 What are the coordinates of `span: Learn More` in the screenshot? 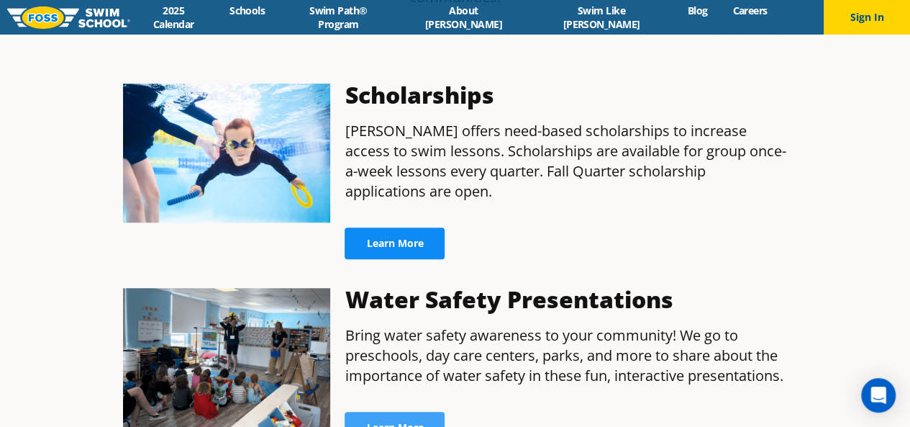 It's located at (394, 243).